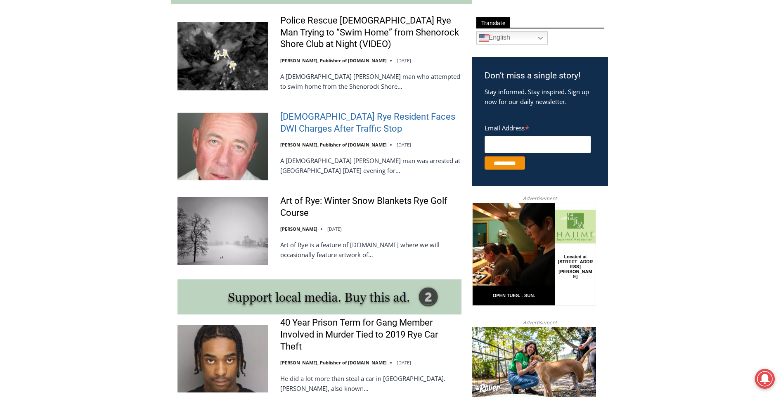 The height and width of the screenshot is (397, 783). Describe the element at coordinates (540, 76) in the screenshot. I see `h3: Don’t miss a single story!` at that location.